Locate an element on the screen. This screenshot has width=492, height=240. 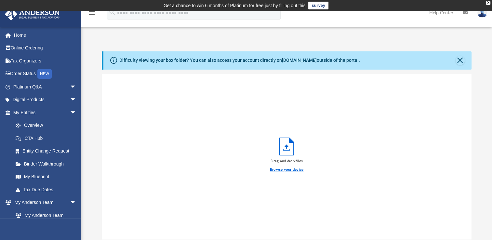
a: CTA Hub is located at coordinates (47, 138).